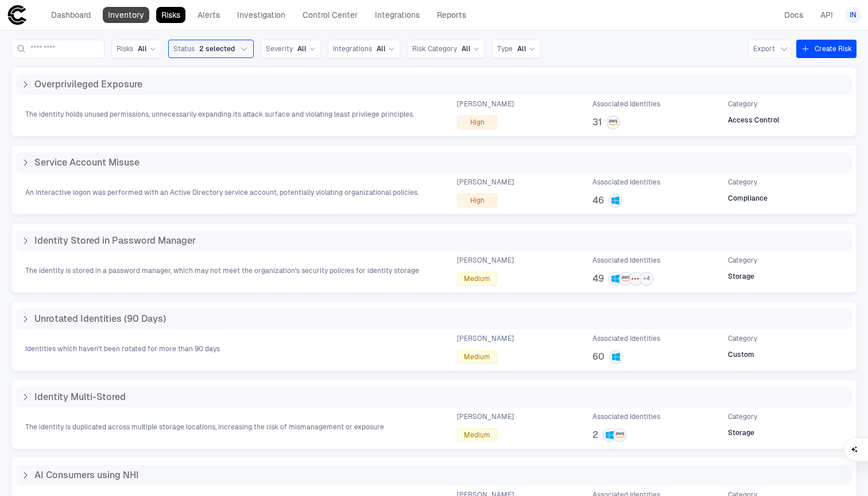 This screenshot has height=496, width=868. I want to click on span: The identity holds unused permissions, unnecessarily expanding its attack surface and violating l..., so click(219, 114).